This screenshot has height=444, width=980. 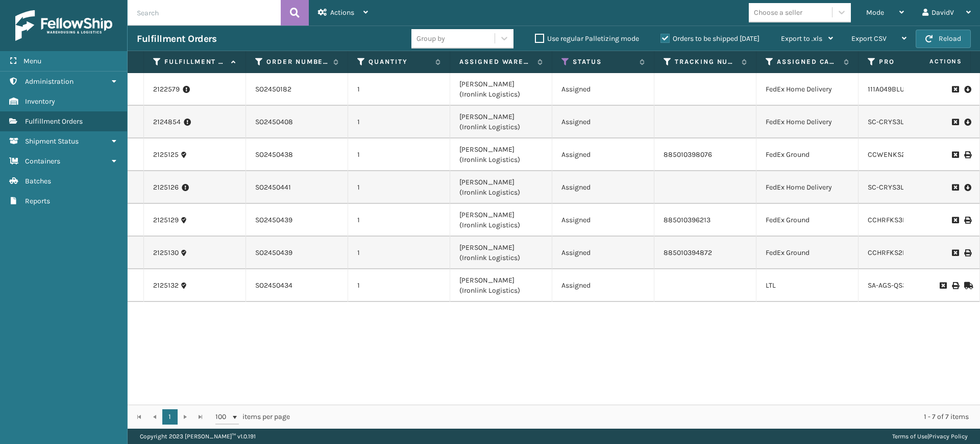 What do you see at coordinates (637, 417) in the screenshot?
I see `div: 1 - 7 of 7 items` at bounding box center [637, 417].